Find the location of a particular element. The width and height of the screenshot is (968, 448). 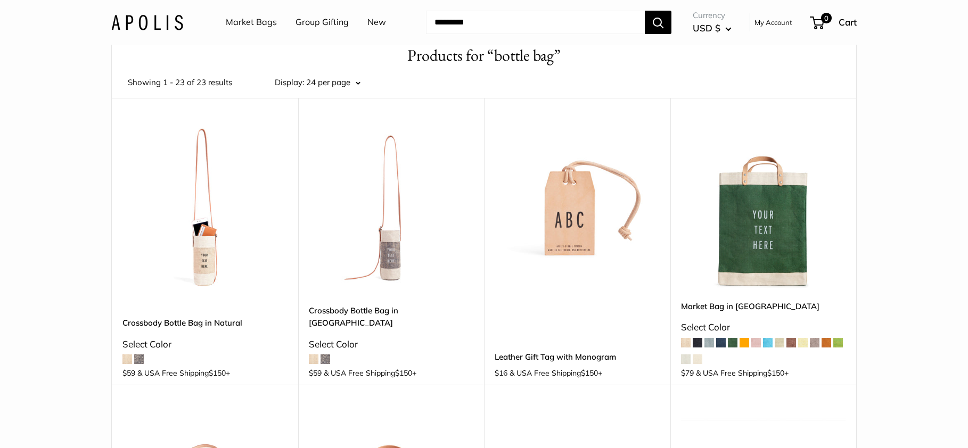

span: $79 is located at coordinates (687, 373).